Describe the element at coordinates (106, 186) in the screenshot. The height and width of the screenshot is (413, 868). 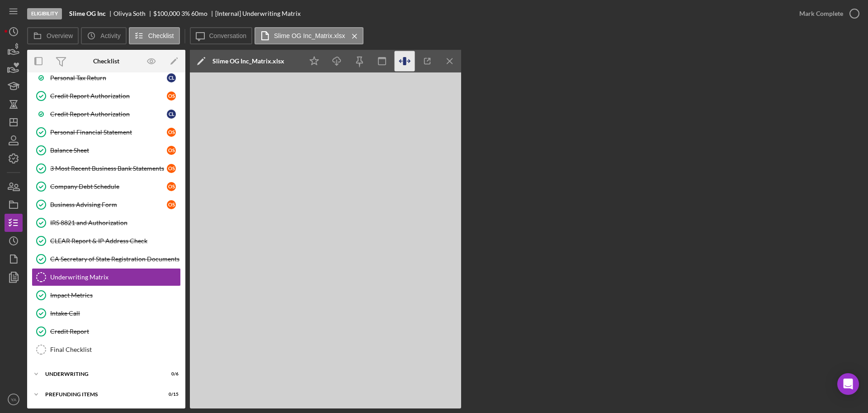
I see `a: Company Debt ScheduleOS` at that location.